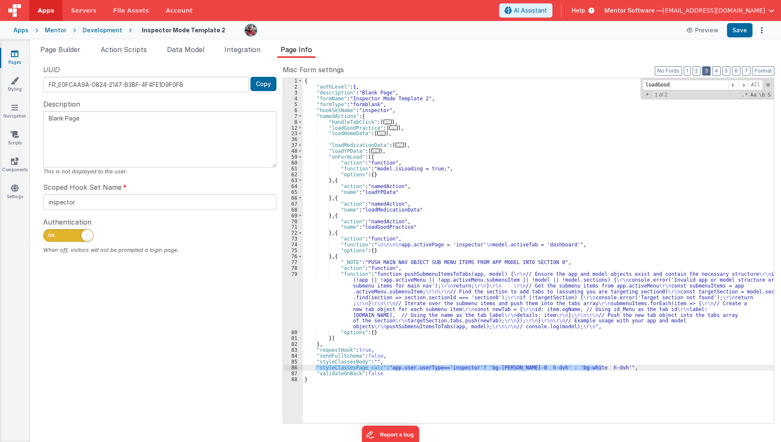 This screenshot has width=781, height=442. I want to click on span: Misc Form settings, so click(313, 70).